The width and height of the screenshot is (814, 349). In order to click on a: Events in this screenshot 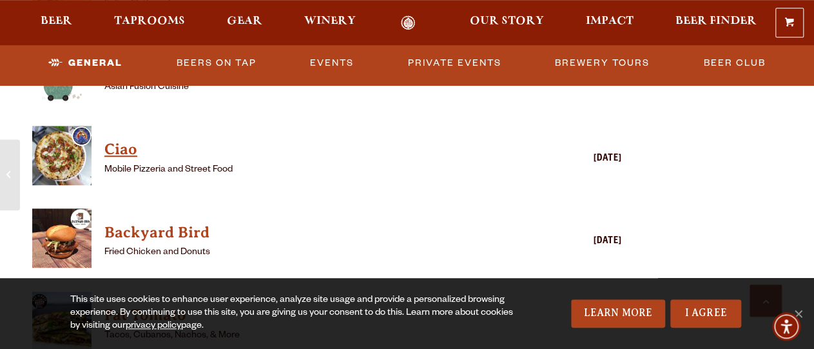, I will do `click(332, 63)`.